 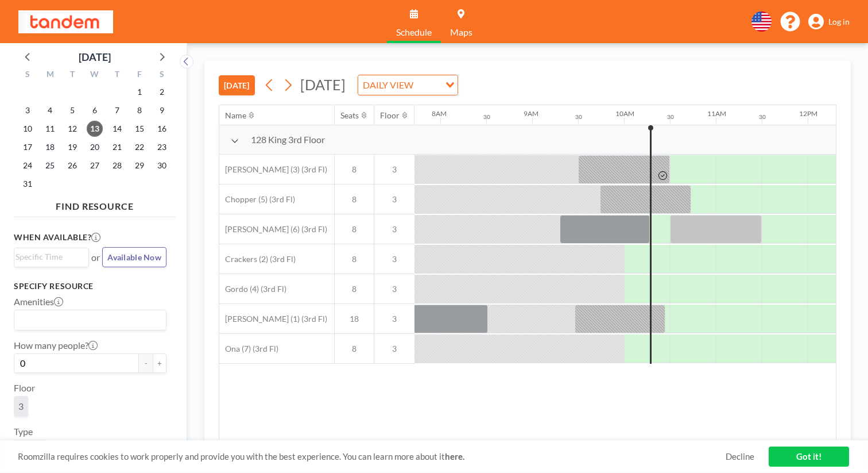 What do you see at coordinates (95, 147) in the screenshot?
I see `span: Wednesday, August 20, 2025` at bounding box center [95, 147].